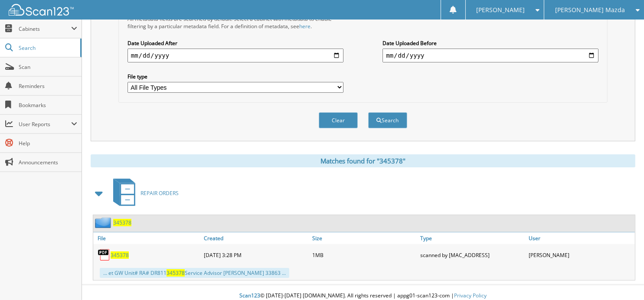 This screenshot has height=300, width=644. Describe the element at coordinates (581, 238) in the screenshot. I see `a: User` at that location.